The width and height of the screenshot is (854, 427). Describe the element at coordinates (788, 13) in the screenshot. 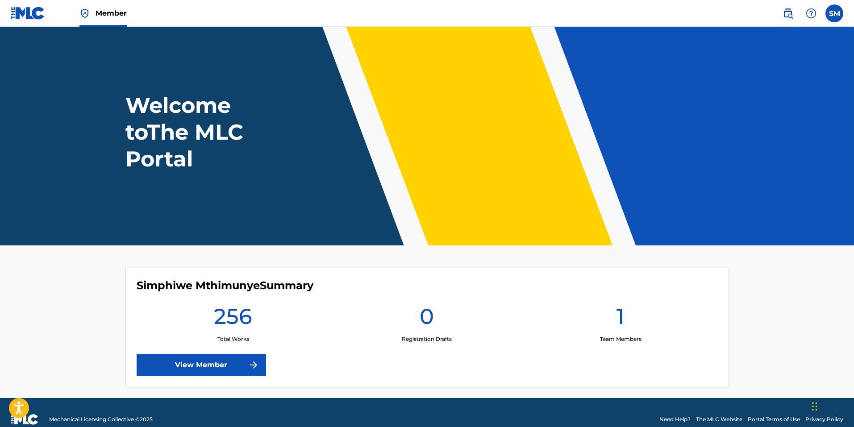

I see `img: search` at that location.